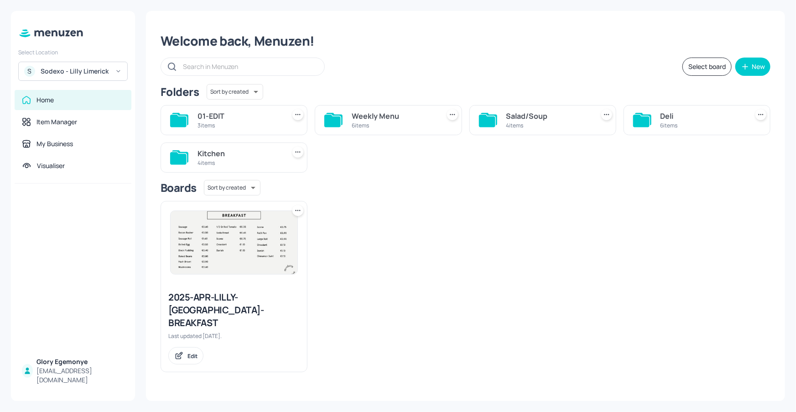 The height and width of the screenshot is (412, 796). What do you see at coordinates (549, 116) in the screenshot?
I see `div: Salad/Soup` at bounding box center [549, 116].